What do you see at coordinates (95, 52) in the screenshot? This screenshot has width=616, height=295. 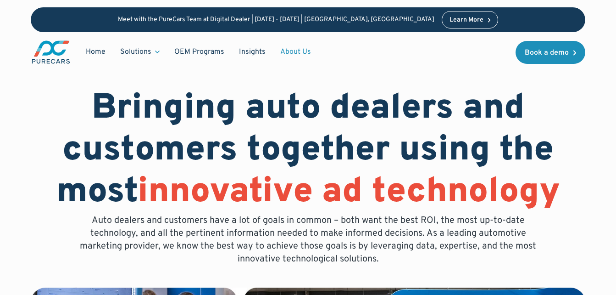 I see `a: Home` at bounding box center [95, 52].